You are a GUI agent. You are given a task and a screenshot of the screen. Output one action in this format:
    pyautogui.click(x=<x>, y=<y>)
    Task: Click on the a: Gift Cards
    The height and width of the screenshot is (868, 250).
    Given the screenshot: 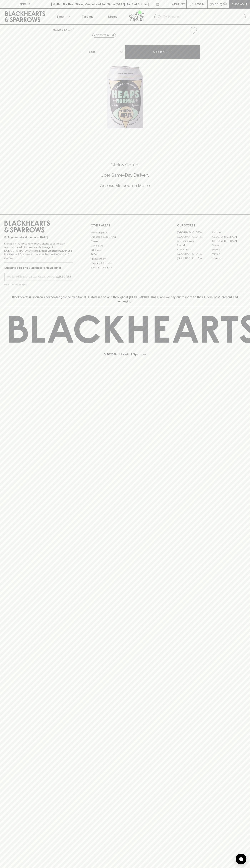 What is the action you would take?
    pyautogui.click(x=125, y=250)
    